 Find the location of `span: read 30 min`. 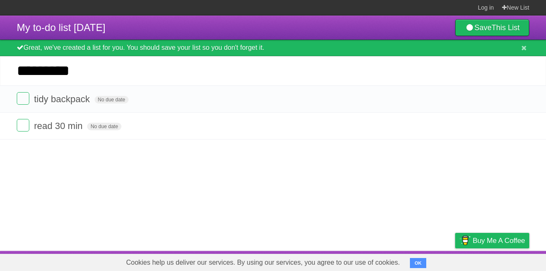

span: read 30 min is located at coordinates (59, 126).